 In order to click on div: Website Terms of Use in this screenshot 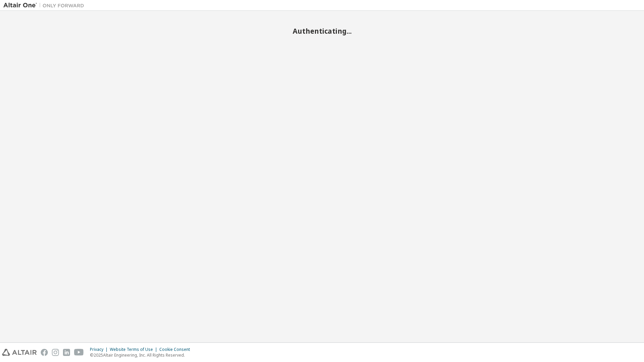, I will do `click(134, 350)`.